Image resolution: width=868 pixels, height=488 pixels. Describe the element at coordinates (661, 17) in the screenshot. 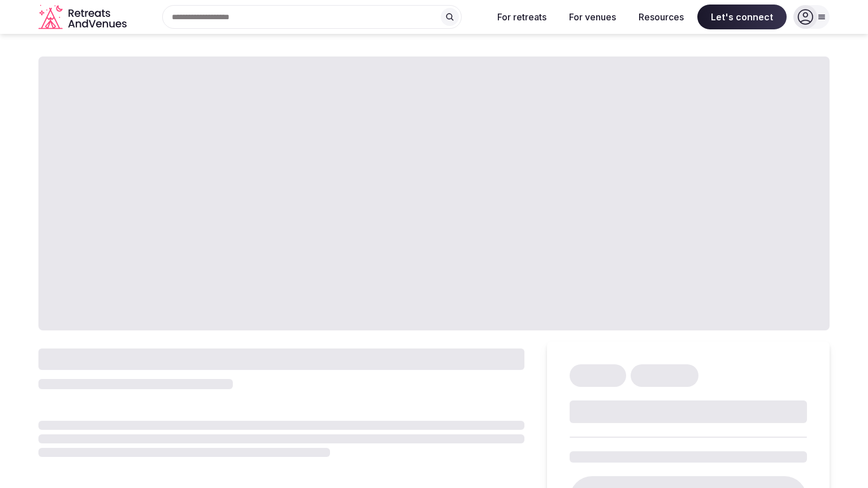

I see `button: Resources` at that location.